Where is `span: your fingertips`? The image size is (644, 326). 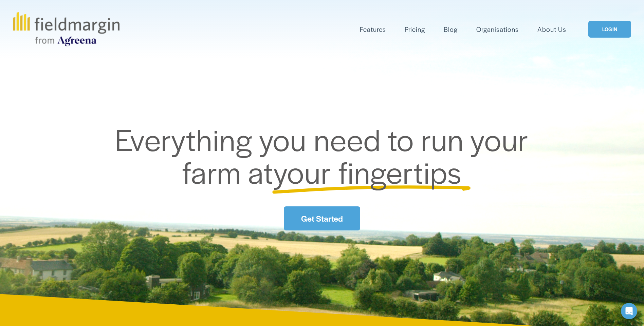 span: your fingertips is located at coordinates (367, 171).